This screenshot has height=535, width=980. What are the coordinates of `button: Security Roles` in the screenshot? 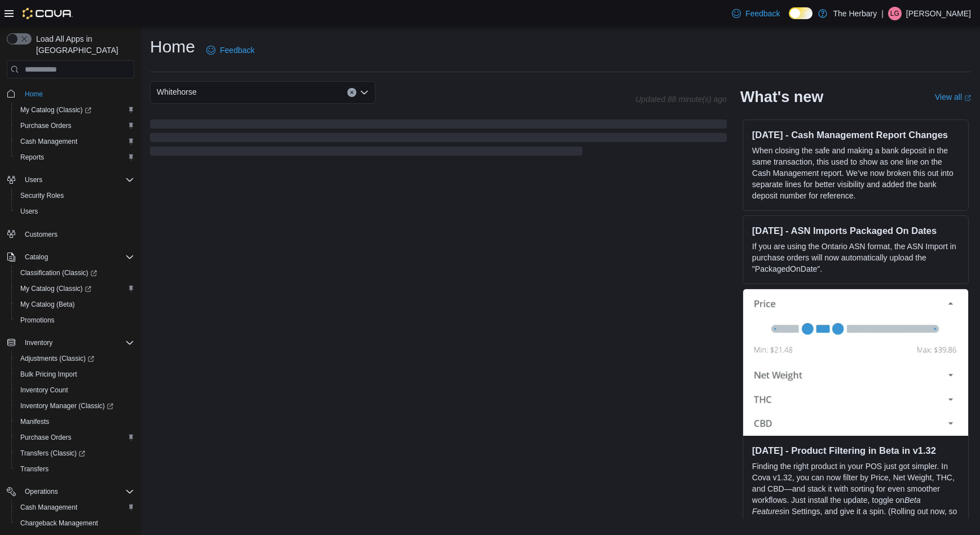 It's located at (75, 195).